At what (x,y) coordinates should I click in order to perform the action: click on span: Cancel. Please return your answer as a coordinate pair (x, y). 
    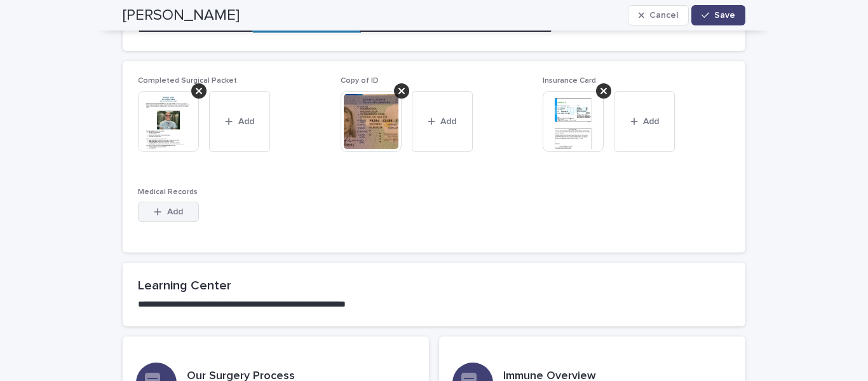
    Looking at the image, I should click on (663, 15).